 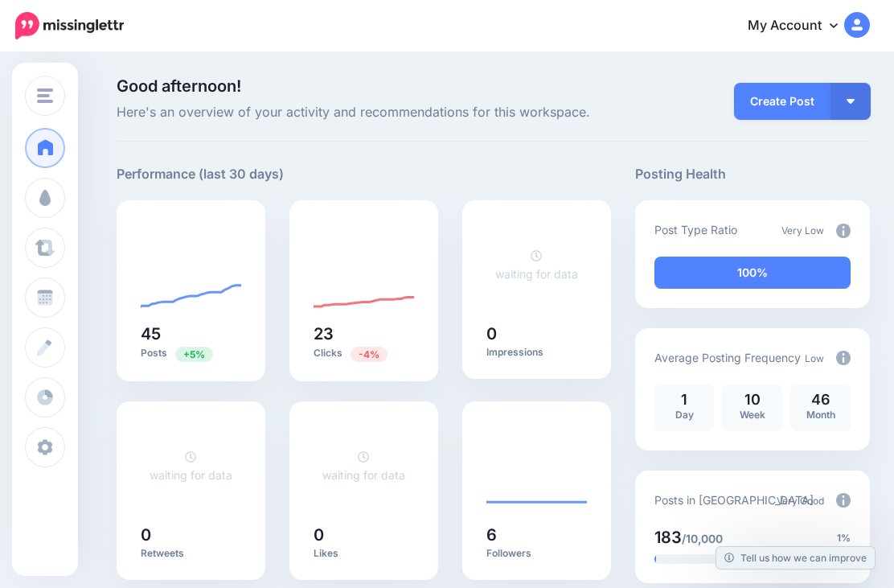 I want to click on p: Post Type Ratio, so click(x=695, y=229).